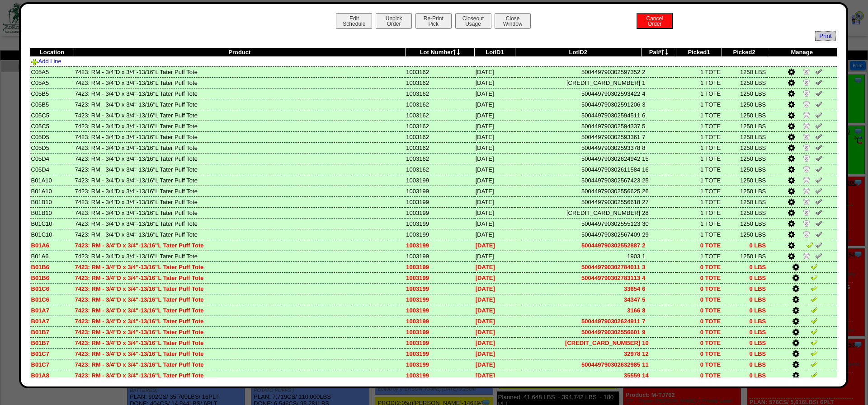  What do you see at coordinates (578, 137) in the screenshot?
I see `td: 500449790302593361` at bounding box center [578, 137].